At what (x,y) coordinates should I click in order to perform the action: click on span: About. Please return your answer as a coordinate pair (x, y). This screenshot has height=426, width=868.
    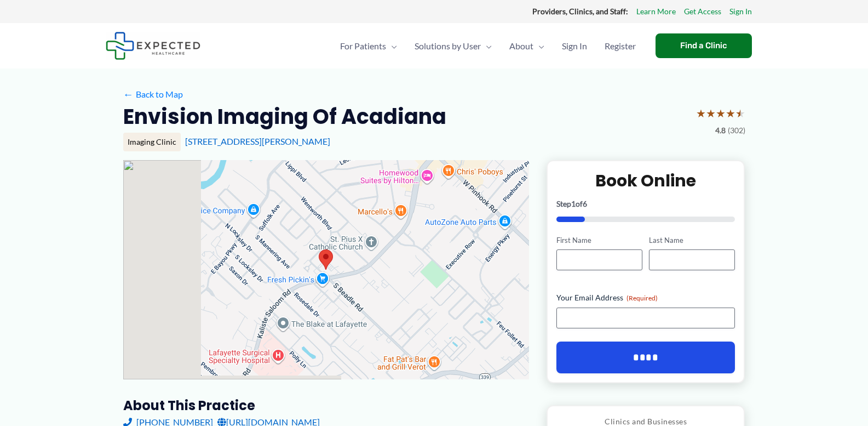
    Looking at the image, I should click on (522, 46).